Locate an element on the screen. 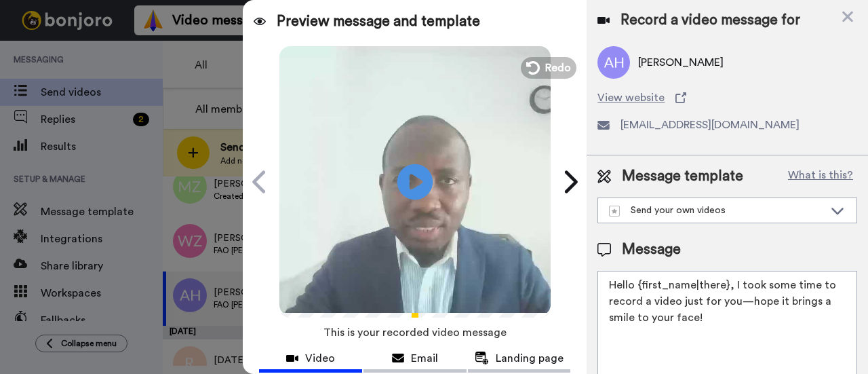  span: Message template is located at coordinates (683, 176).